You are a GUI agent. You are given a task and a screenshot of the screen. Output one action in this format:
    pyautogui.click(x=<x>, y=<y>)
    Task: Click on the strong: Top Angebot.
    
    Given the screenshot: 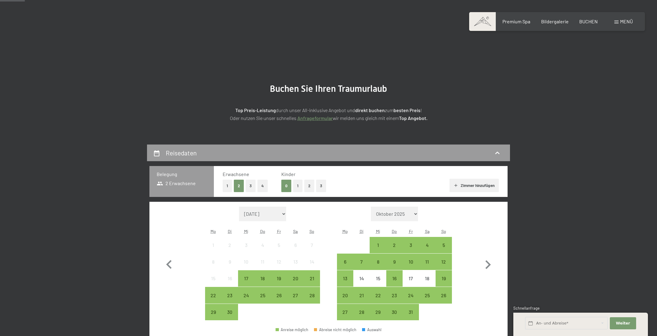 What is the action you would take?
    pyautogui.click(x=413, y=118)
    